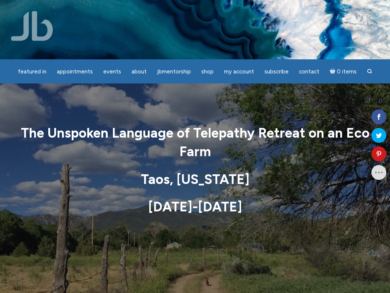 The height and width of the screenshot is (293, 390). What do you see at coordinates (276, 72) in the screenshot?
I see `span: Subscribe` at bounding box center [276, 72].